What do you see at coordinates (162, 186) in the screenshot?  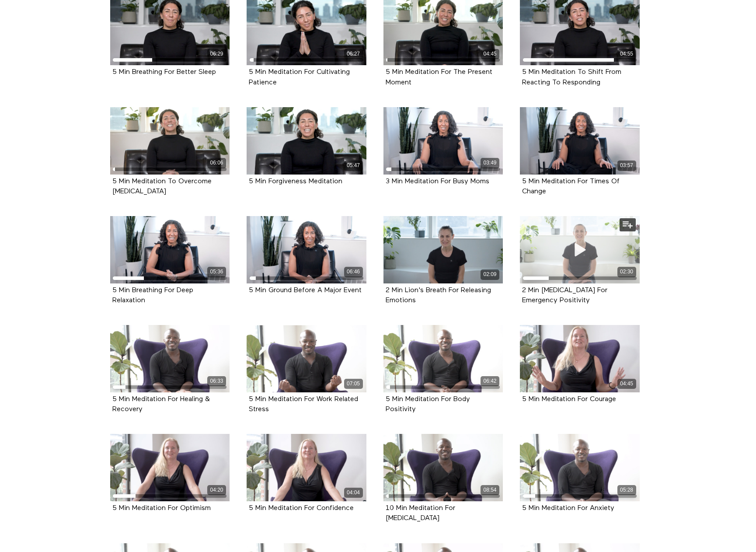 I see `strong: 5 Min Meditation To Overcome Procrastination` at bounding box center [162, 186].